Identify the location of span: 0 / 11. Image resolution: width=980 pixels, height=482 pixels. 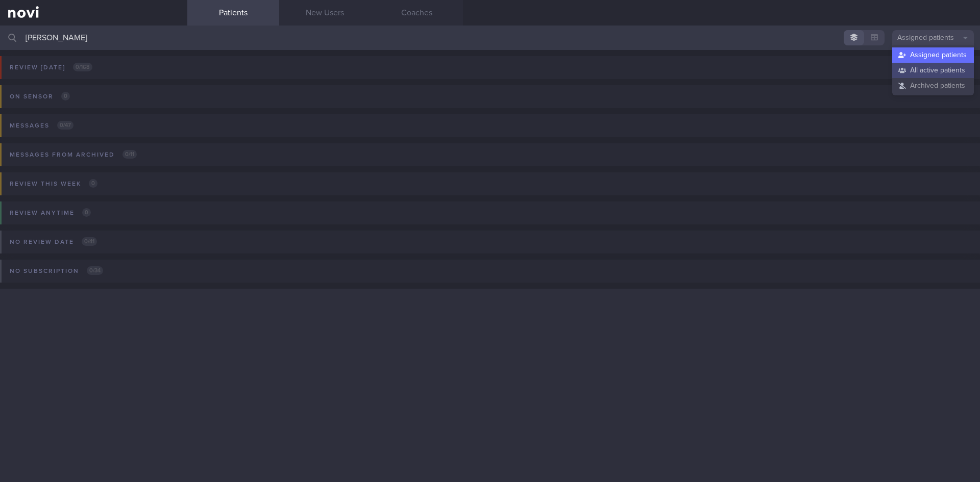
(130, 154).